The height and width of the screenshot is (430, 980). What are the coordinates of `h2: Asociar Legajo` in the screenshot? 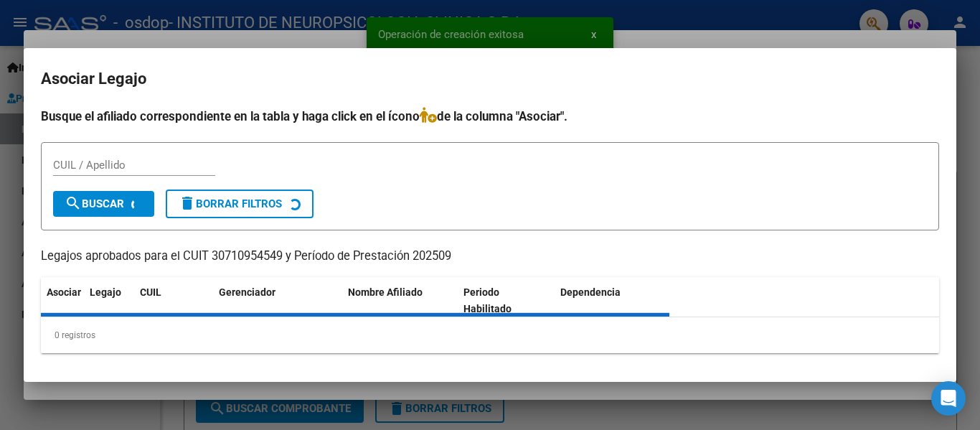 It's located at (490, 79).